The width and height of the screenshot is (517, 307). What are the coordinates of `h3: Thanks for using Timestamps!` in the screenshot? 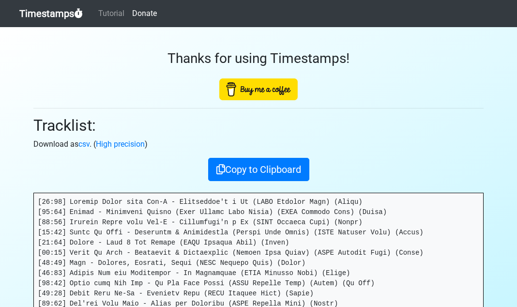 It's located at (258, 59).